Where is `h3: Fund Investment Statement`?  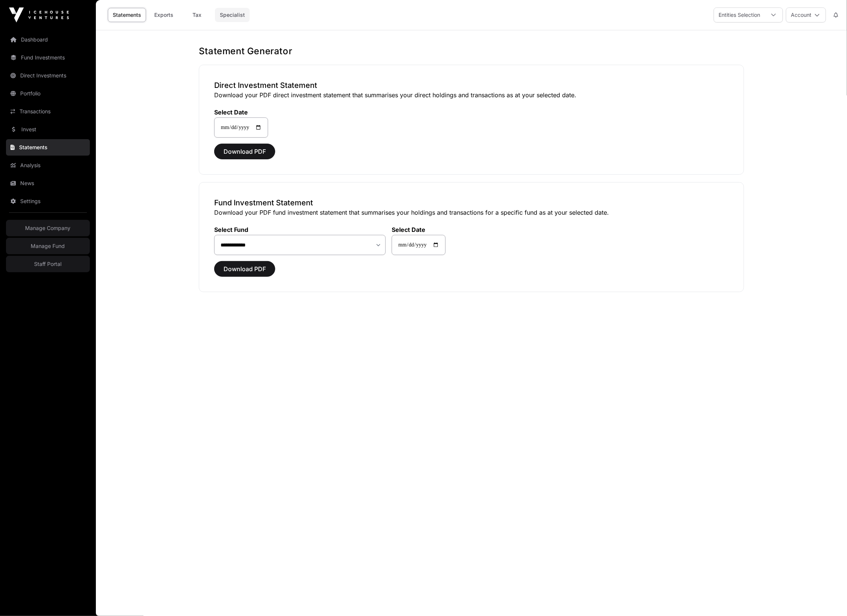 h3: Fund Investment Statement is located at coordinates (471, 203).